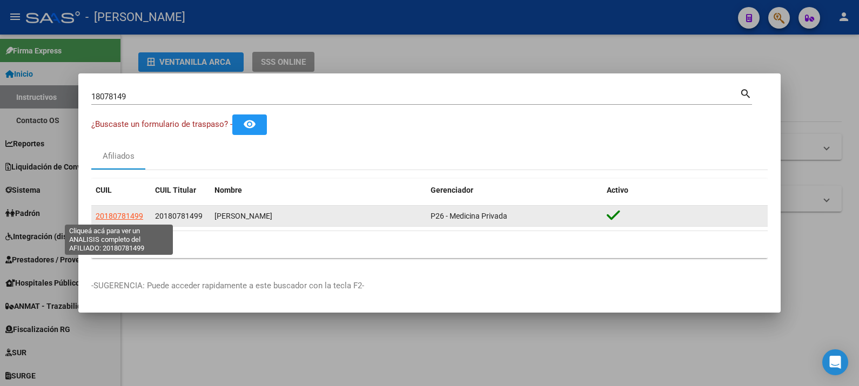 This screenshot has width=859, height=386. I want to click on datatable-header-cell: Gerenciador, so click(514, 190).